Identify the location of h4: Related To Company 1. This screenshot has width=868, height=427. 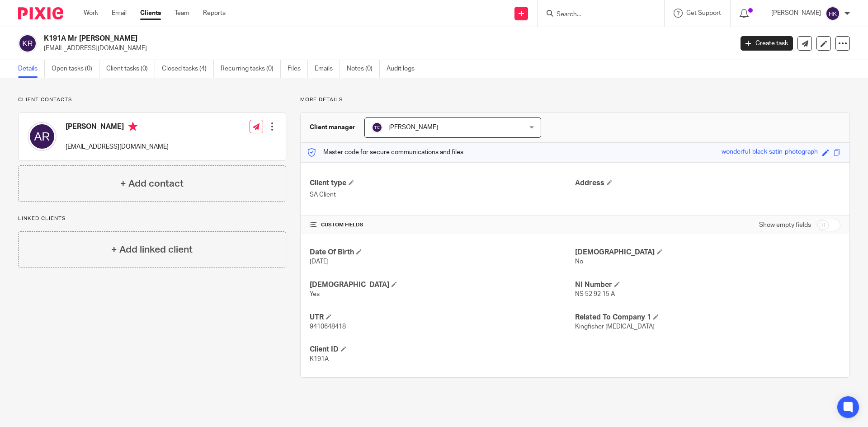
(708, 317).